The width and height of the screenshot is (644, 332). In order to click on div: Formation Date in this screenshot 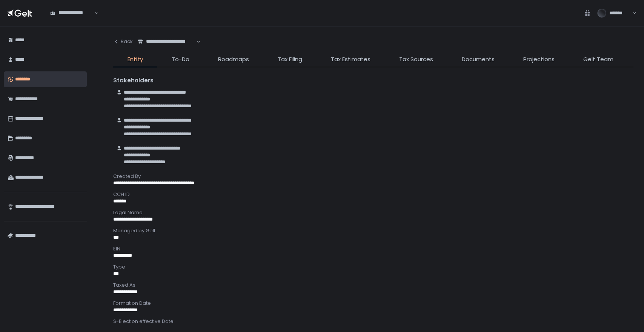, I will do `click(373, 303)`.